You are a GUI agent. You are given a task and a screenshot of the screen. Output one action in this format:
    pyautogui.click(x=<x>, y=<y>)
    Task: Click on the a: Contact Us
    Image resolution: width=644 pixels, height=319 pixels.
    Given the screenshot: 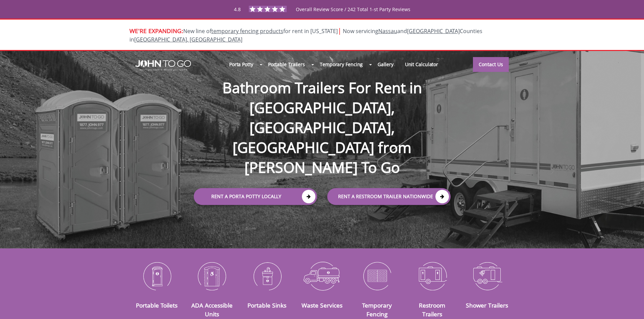 What is the action you would take?
    pyautogui.click(x=491, y=64)
    